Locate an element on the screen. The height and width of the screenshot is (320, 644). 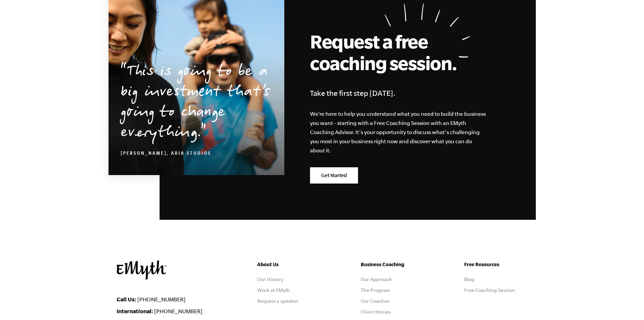
h5: Free Resources is located at coordinates (496, 265).